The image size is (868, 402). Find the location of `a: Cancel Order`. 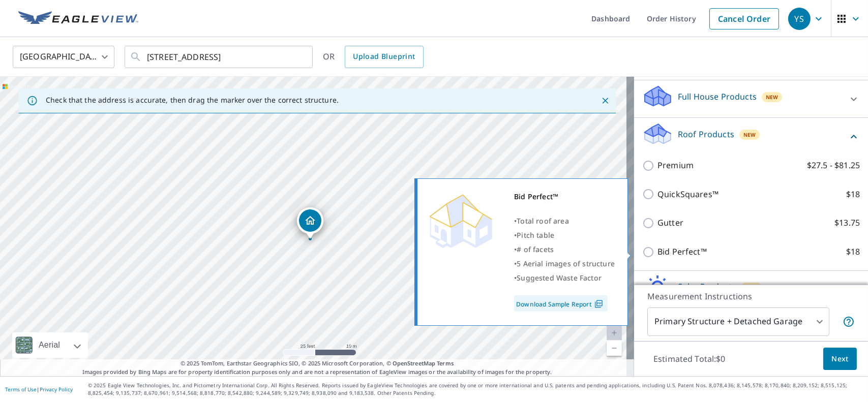

a: Cancel Order is located at coordinates (744, 19).